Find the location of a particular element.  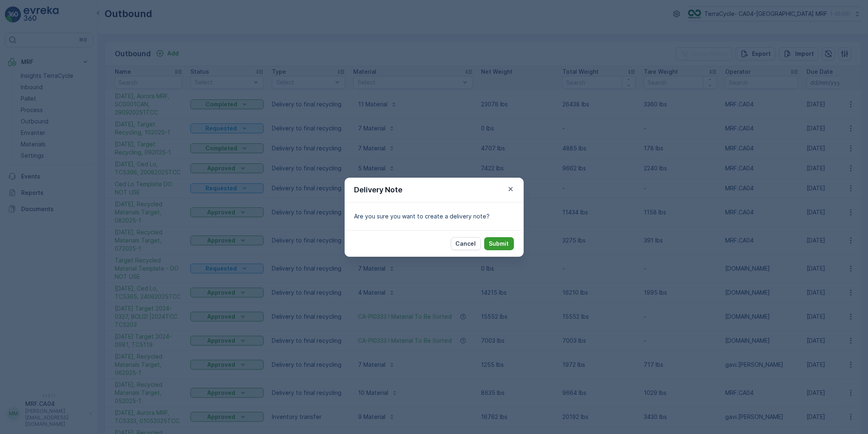

p: Submit is located at coordinates (499, 243).